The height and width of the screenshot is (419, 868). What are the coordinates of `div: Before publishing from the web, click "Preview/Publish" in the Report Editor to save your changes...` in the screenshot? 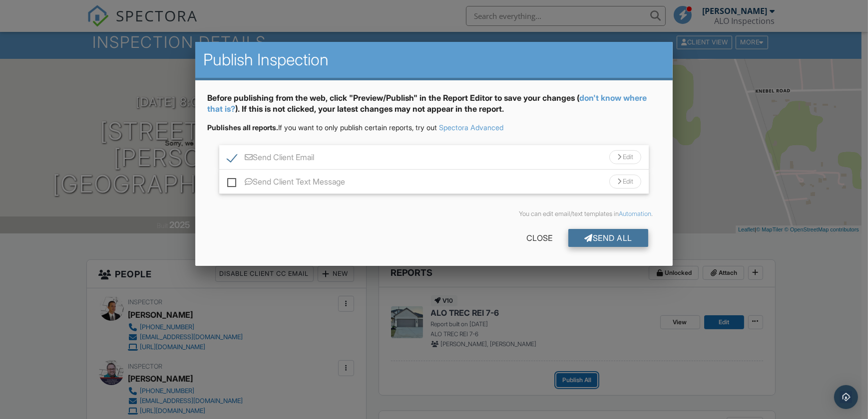 It's located at (434, 107).